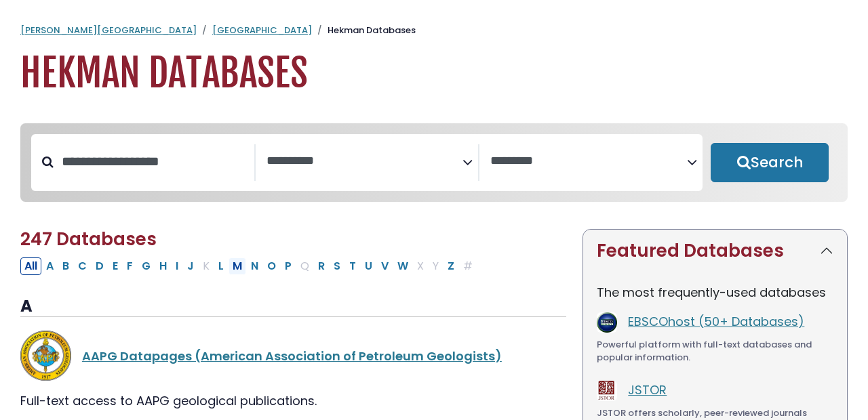 Image resolution: width=868 pixels, height=420 pixels. Describe the element at coordinates (221, 266) in the screenshot. I see `button: Filter Results L` at that location.